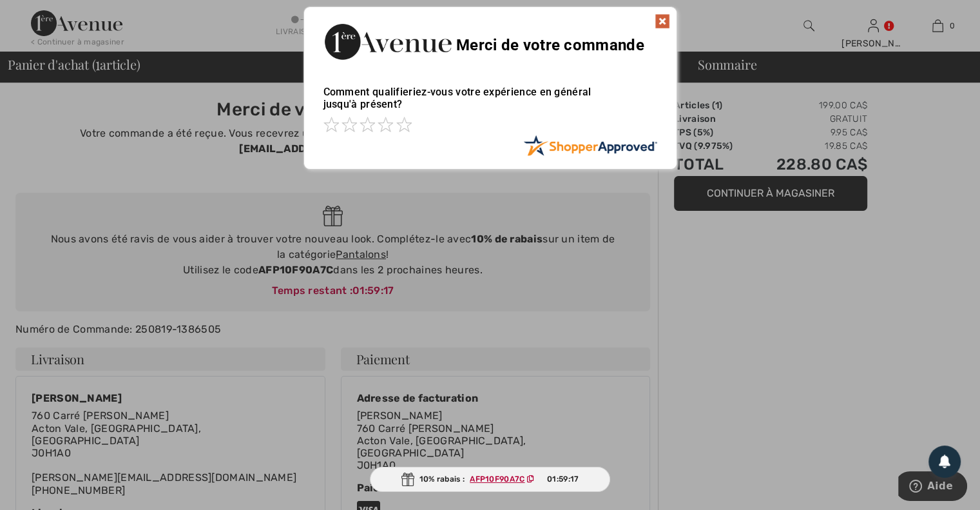 The width and height of the screenshot is (980, 510). I want to click on img: Merci de votre commande, so click(388, 41).